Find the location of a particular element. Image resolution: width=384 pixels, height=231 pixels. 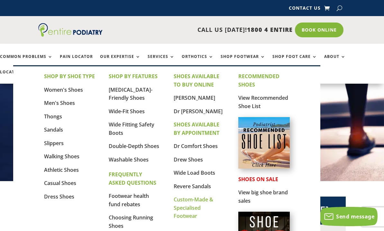

a: Dress Shoes is located at coordinates (59, 197).